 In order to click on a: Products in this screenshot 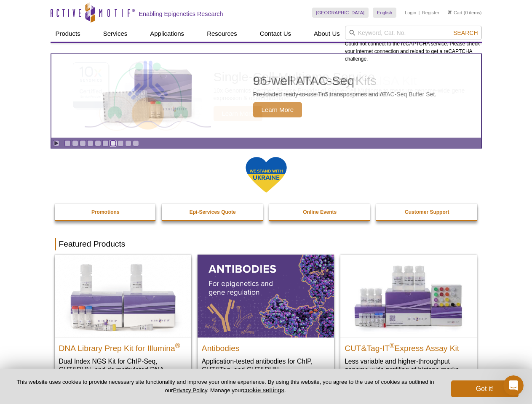, I will do `click(68, 34)`.